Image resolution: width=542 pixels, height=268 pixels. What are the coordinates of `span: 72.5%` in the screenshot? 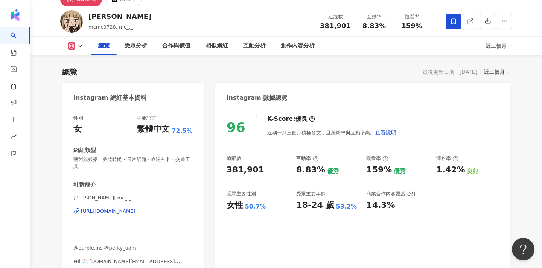 It's located at (182, 131).